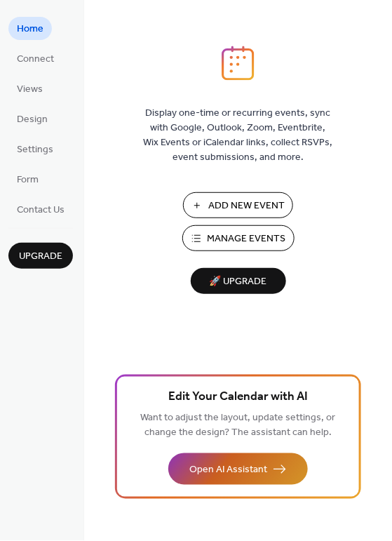  I want to click on span: Design, so click(32, 120).